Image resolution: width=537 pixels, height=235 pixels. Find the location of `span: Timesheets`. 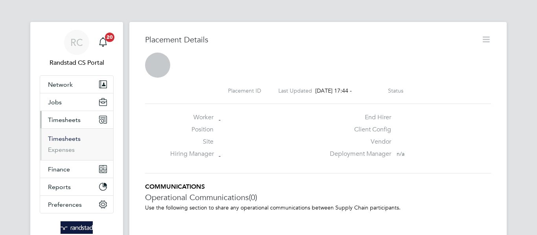

span: Timesheets is located at coordinates (64, 120).